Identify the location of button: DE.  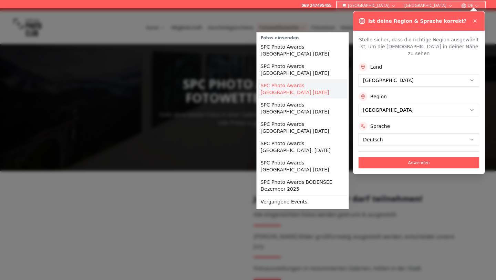
(470, 6).